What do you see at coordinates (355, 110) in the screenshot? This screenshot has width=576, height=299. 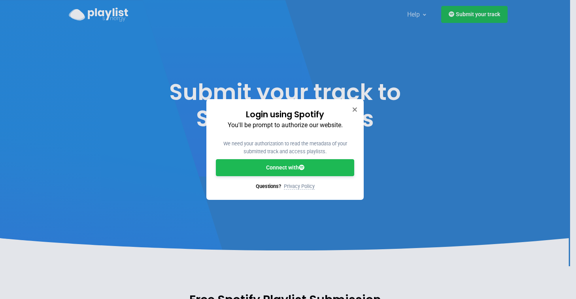 I see `button: Close` at bounding box center [355, 110].